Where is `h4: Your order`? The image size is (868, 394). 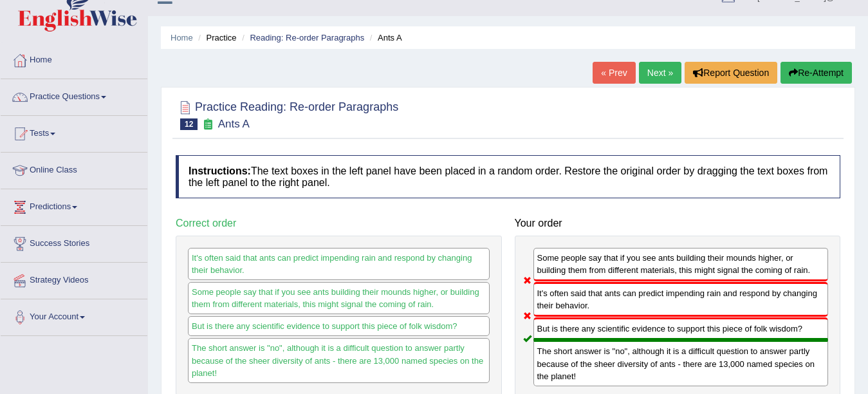 h4: Your order is located at coordinates (678, 223).